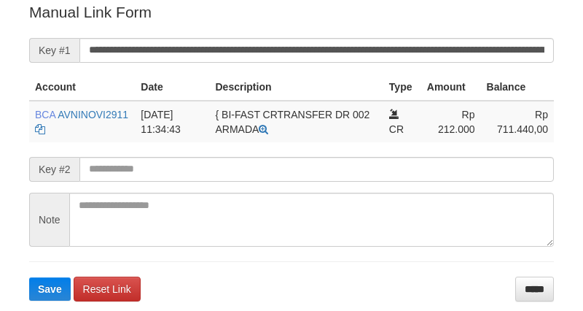 Image resolution: width=583 pixels, height=311 pixels. What do you see at coordinates (93, 114) in the screenshot?
I see `a: AVNINOVI2911` at bounding box center [93, 114].